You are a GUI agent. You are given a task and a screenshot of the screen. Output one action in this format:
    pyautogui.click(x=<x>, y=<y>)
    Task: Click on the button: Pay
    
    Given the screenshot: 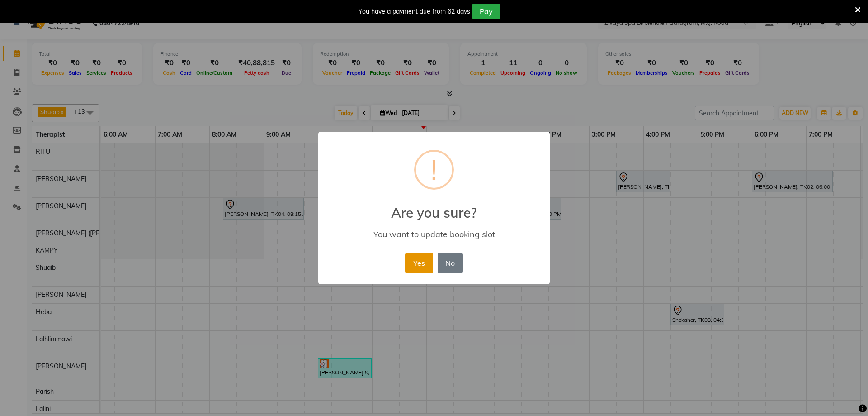 What is the action you would take?
    pyautogui.click(x=486, y=12)
    